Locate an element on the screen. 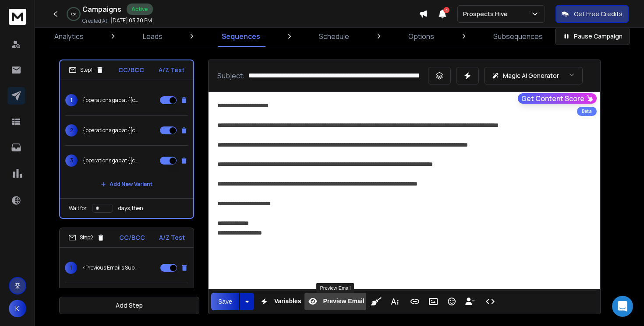 This screenshot has width=644, height=326. p: days, then is located at coordinates (131, 209).